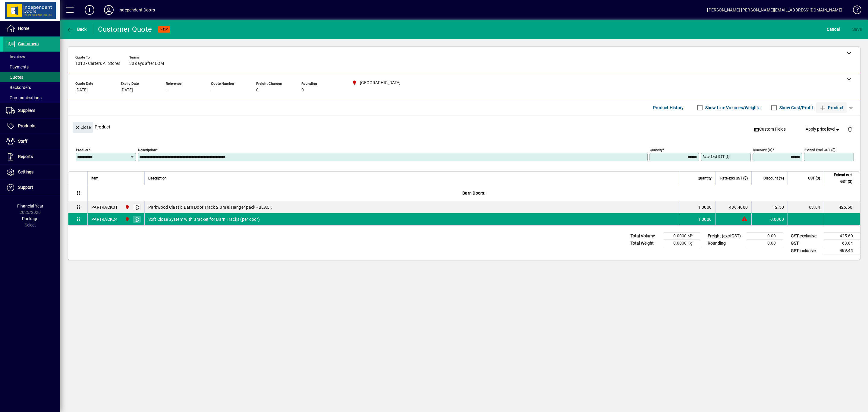 The height and width of the screenshot is (412, 868). I want to click on a: Reports, so click(31, 156).